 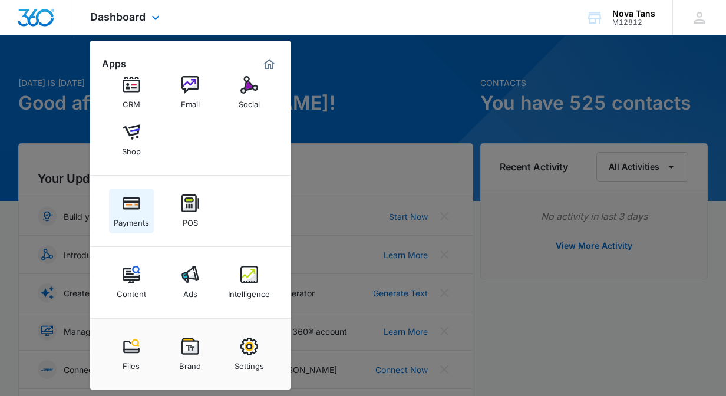 What do you see at coordinates (633, 14) in the screenshot?
I see `div: account name` at bounding box center [633, 14].